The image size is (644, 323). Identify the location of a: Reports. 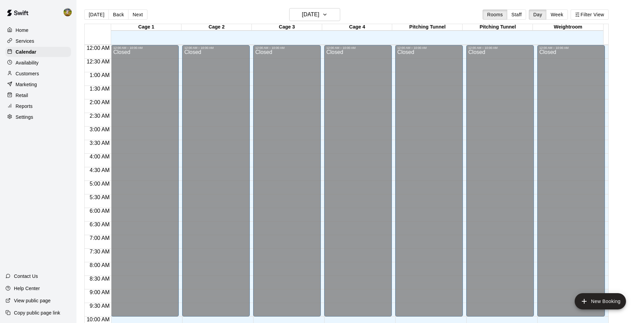
(38, 106).